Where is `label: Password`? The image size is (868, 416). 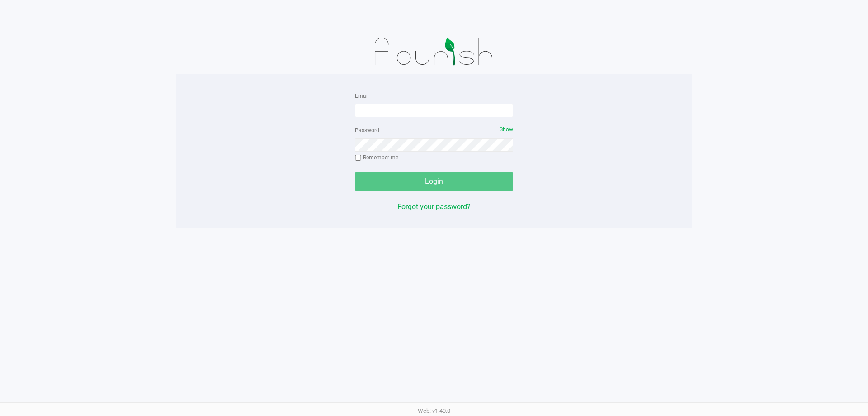
label: Password is located at coordinates (367, 130).